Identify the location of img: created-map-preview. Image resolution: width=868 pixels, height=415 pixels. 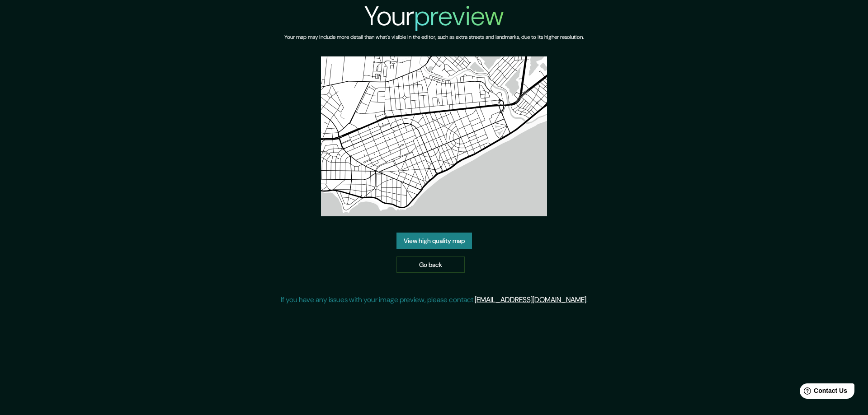
(434, 136).